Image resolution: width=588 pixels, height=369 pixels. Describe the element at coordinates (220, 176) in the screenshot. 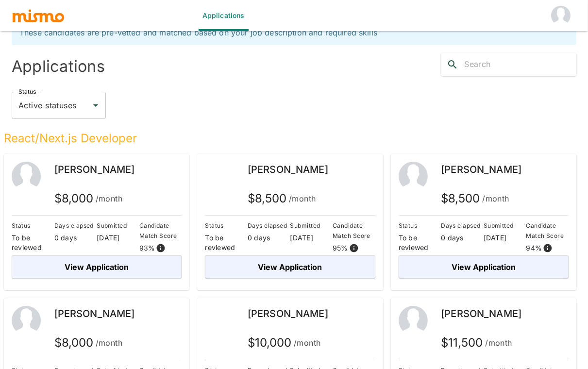

I see `img: q28jp63pg3iq3w3fsb17vzkxb8w0` at that location.